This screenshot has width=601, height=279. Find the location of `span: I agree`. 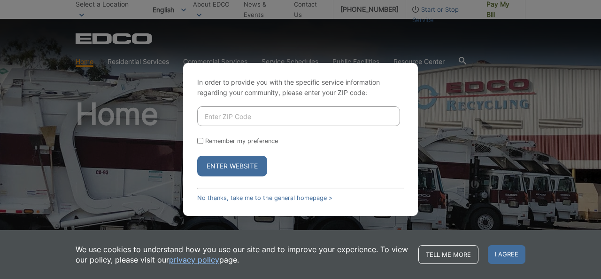

span: I agree is located at coordinates (507, 254).